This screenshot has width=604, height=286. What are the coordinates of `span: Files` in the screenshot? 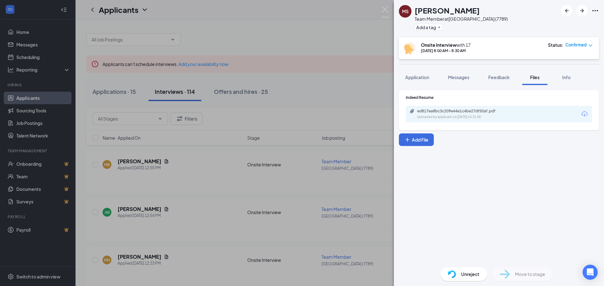 It's located at (535, 77).